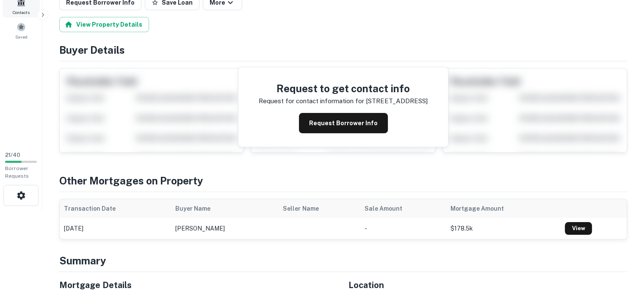 This screenshot has height=294, width=644. I want to click on h4: Summary, so click(343, 260).